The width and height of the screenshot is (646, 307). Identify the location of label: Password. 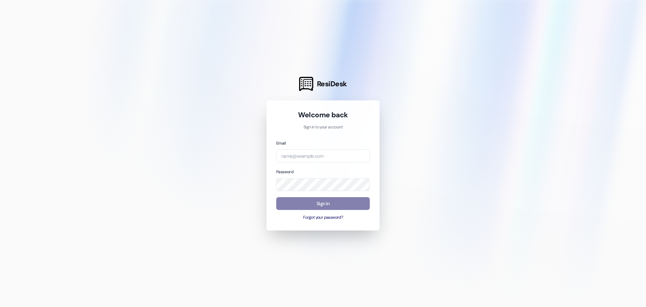
(285, 172).